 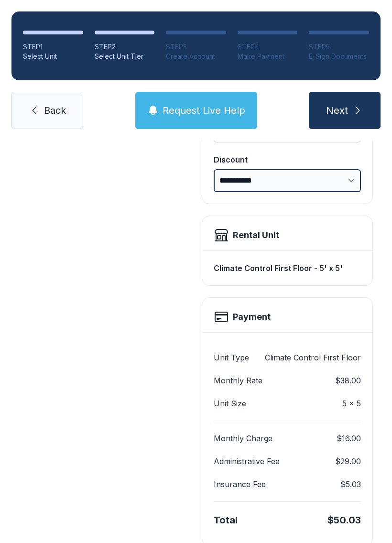 I want to click on dd: $16.00, so click(x=348, y=438).